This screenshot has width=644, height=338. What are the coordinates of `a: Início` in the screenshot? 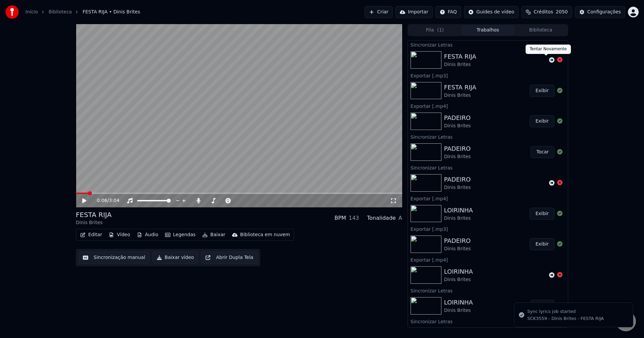 It's located at (32, 12).